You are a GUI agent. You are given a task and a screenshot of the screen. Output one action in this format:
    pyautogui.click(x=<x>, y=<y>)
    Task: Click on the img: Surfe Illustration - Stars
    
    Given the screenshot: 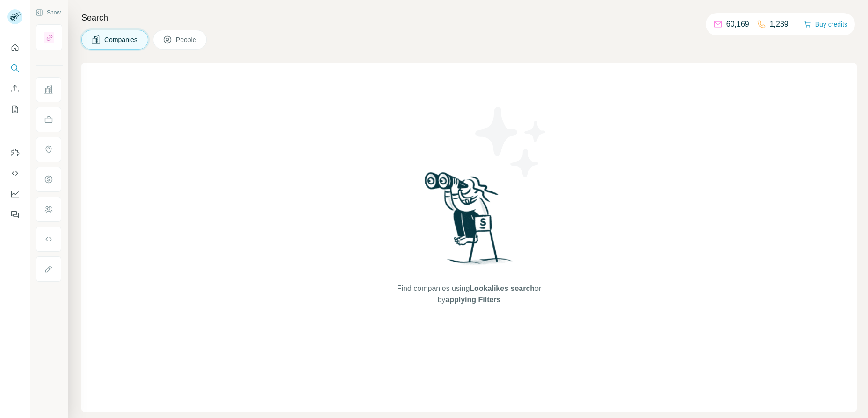 What is the action you would take?
    pyautogui.click(x=511, y=142)
    